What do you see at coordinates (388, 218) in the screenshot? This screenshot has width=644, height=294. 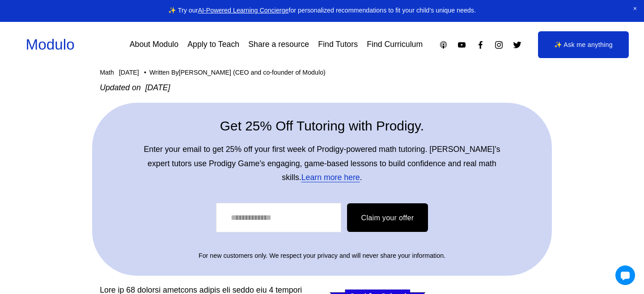 I see `button: Claim your offer` at bounding box center [388, 218].